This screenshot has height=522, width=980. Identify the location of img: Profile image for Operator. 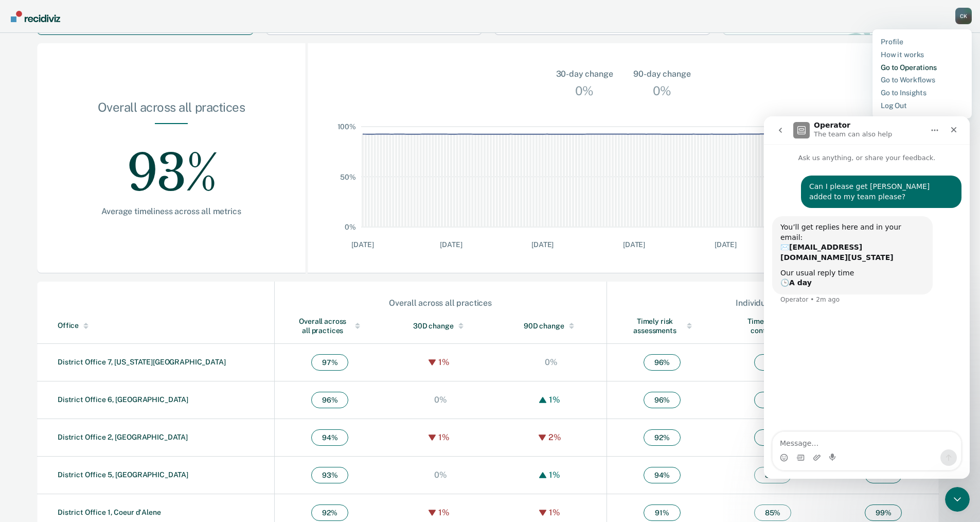
(38, 14).